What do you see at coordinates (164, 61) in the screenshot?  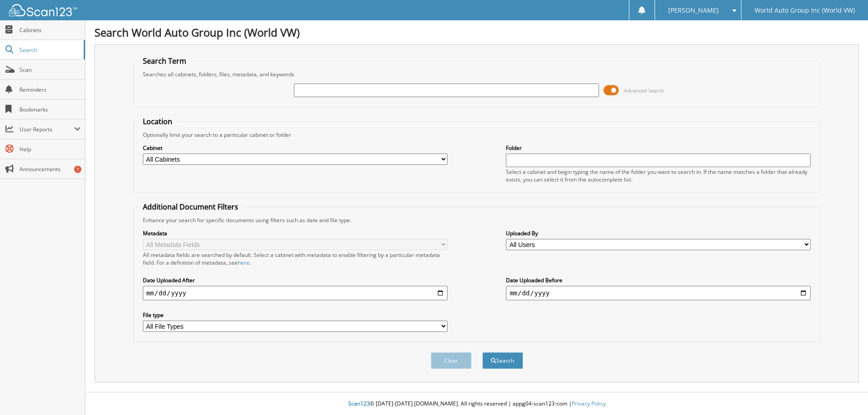 I see `legend: Search Term` at bounding box center [164, 61].